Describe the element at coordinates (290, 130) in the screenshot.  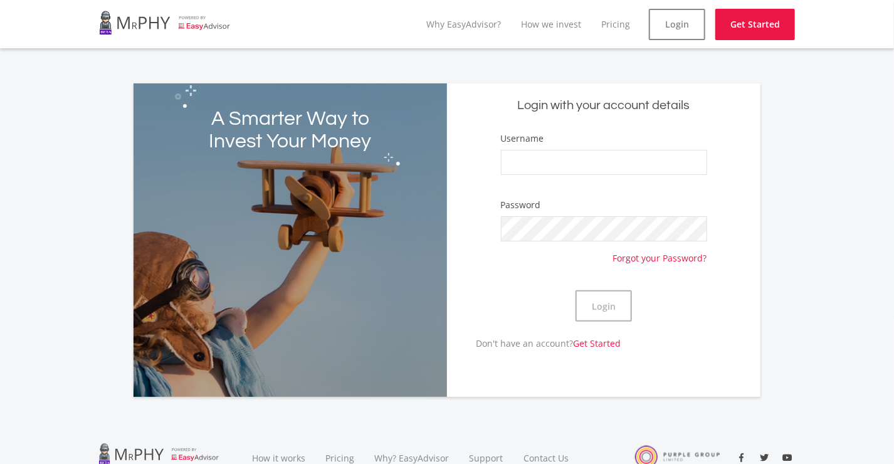
I see `h2: A Smarter Way to Invest Your Money` at that location.